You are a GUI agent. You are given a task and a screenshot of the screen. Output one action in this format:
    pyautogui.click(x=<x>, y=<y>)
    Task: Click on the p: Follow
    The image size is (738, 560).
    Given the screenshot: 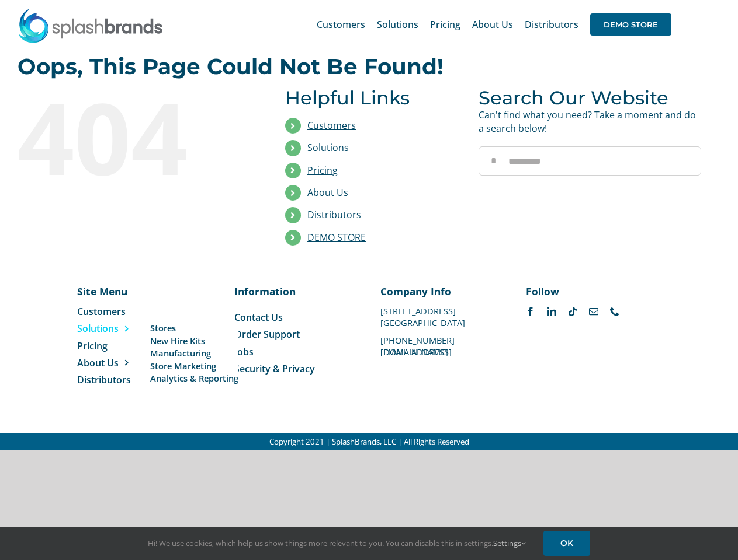 What is the action you would take?
    pyautogui.click(x=587, y=291)
    